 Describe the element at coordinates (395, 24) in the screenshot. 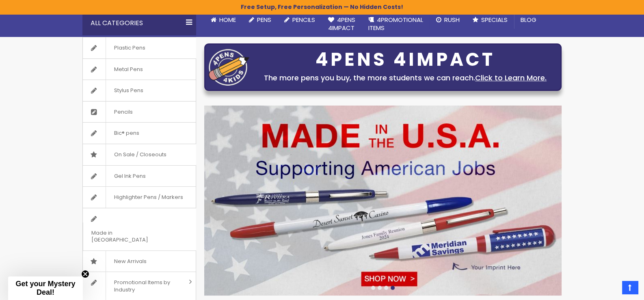

I see `span: 4PROMOTIONAL ITEMS` at that location.